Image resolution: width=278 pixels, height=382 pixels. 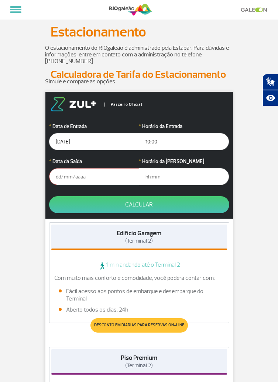 What do you see at coordinates (139, 81) in the screenshot?
I see `p: Simule e compare as opções.` at bounding box center [139, 81].